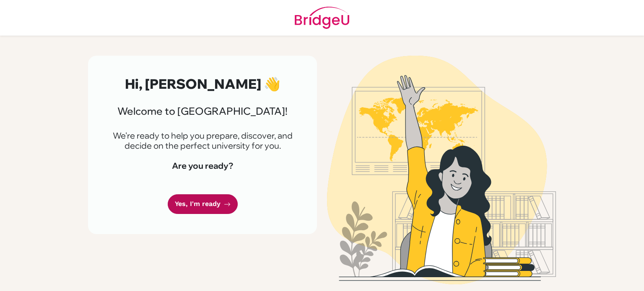 The height and width of the screenshot is (291, 644). I want to click on p: We're ready to help you prepare, discover, and decide on the perfect university for you., so click(202, 141).